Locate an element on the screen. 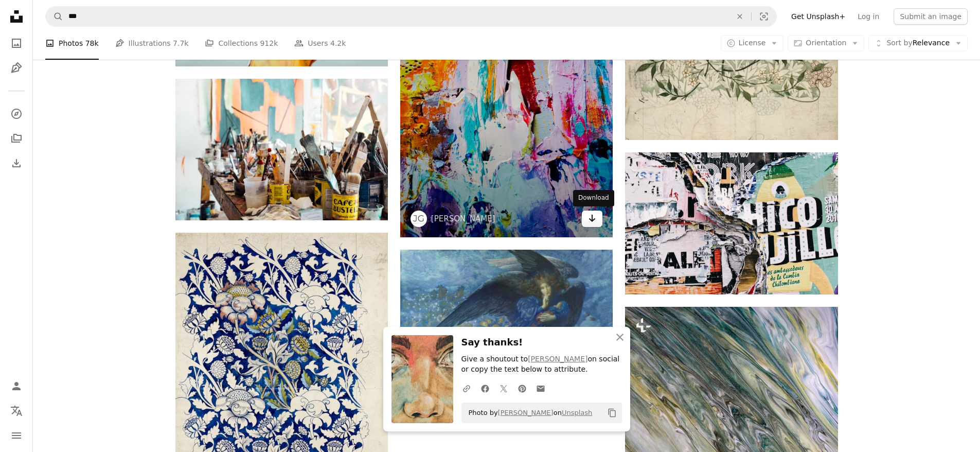  a: Go to Jené Stephaniuk's profile is located at coordinates (419, 219).